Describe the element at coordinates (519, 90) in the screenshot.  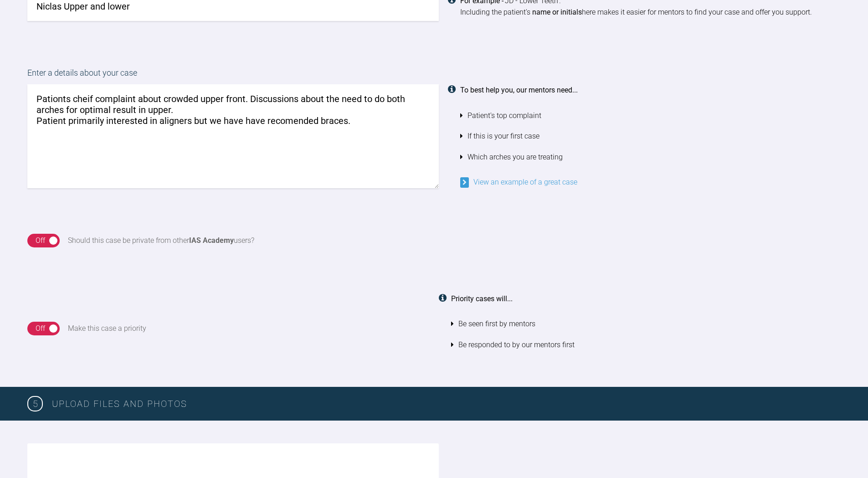
I see `strong: To best help you, our mentors need...` at that location.